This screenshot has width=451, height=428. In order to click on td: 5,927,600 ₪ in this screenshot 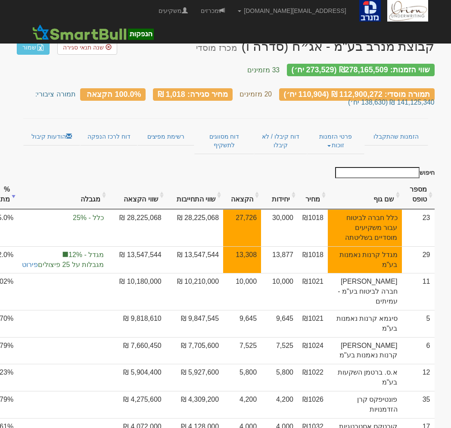, I will do `click(194, 378)`.